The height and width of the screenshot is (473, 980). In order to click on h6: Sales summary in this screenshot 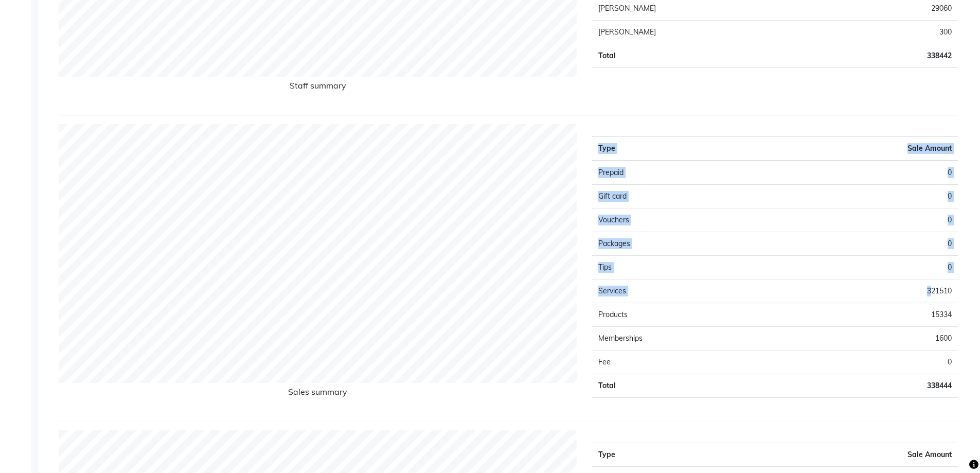, I will do `click(317, 394)`.